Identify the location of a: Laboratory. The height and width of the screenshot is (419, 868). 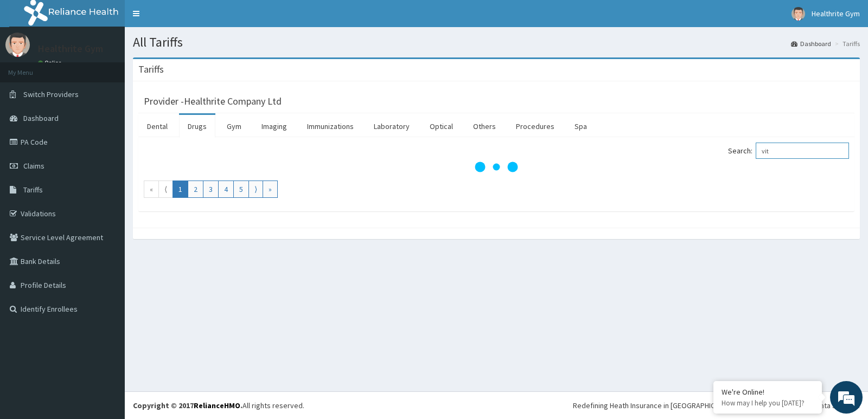
(391, 127).